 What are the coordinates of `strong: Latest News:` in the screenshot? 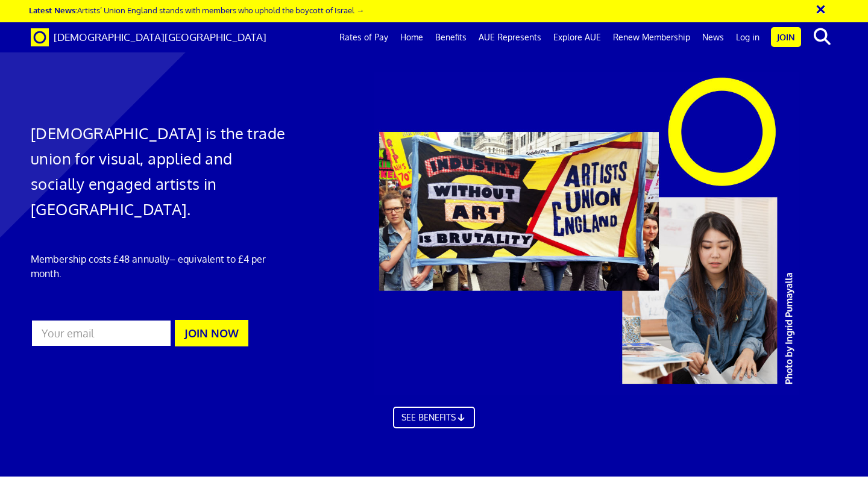 It's located at (53, 10).